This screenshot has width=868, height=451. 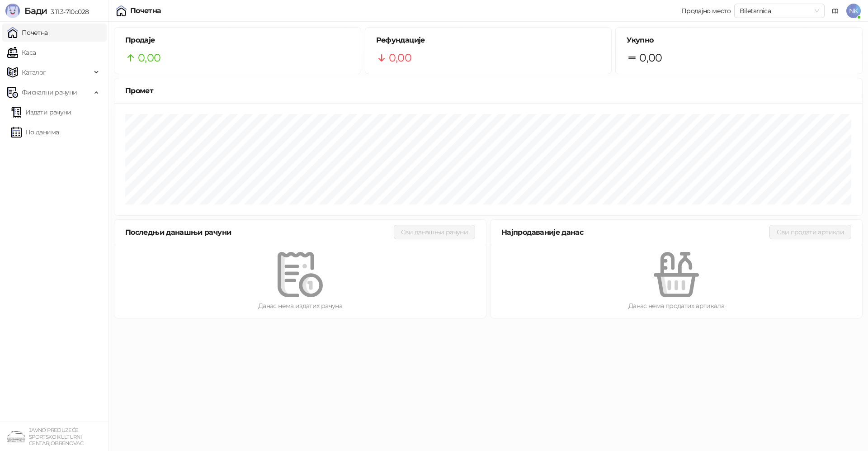 What do you see at coordinates (488, 40) in the screenshot?
I see `h5: Рефундације` at bounding box center [488, 40].